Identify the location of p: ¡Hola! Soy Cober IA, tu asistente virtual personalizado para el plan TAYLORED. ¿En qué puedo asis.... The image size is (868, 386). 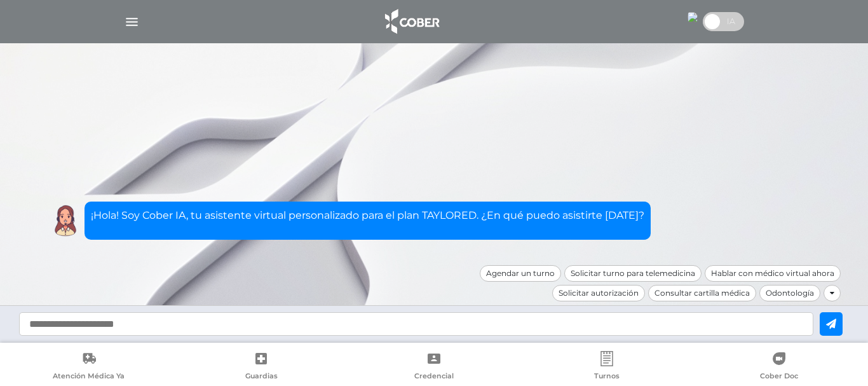
(367, 216).